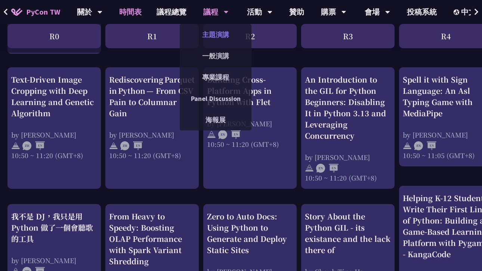 The height and width of the screenshot is (271, 482). I want to click on img: Home icon of PyCon TW 2025, so click(17, 12).